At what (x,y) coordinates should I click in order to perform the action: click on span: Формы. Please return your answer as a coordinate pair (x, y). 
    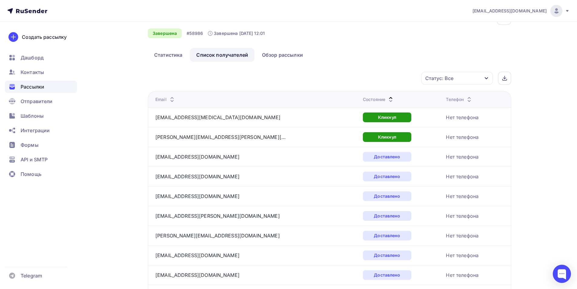
    Looking at the image, I should click on (29, 145).